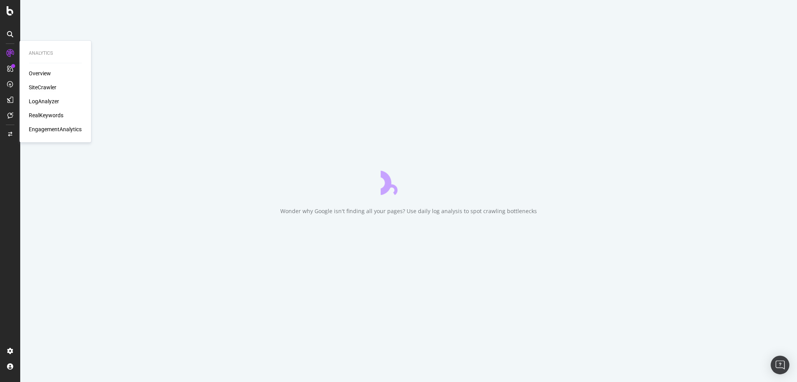 This screenshot has width=797, height=382. I want to click on div: SiteCrawler, so click(42, 87).